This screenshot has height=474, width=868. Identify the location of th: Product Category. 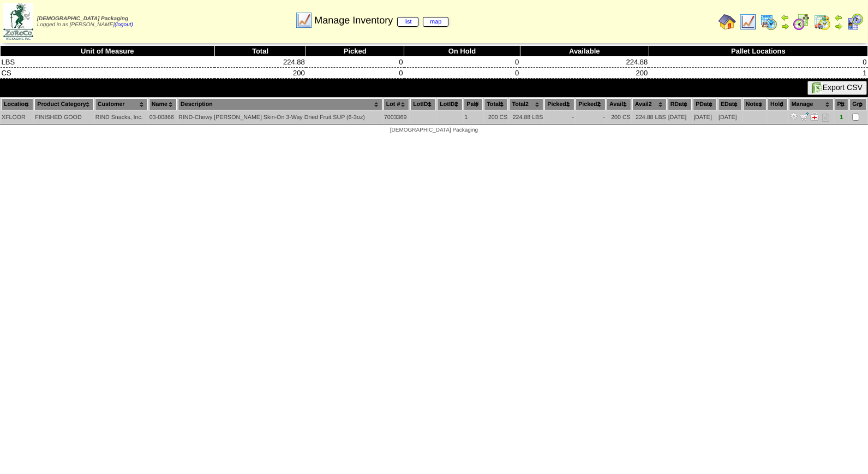
(64, 104).